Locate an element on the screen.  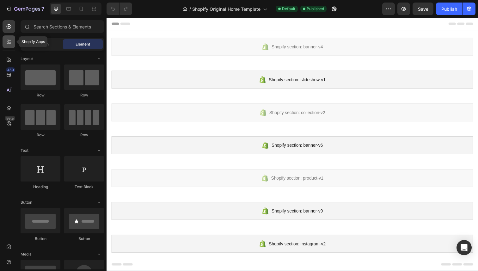
span: Shopify section: slideshow-v1 is located at coordinates (195, 63).